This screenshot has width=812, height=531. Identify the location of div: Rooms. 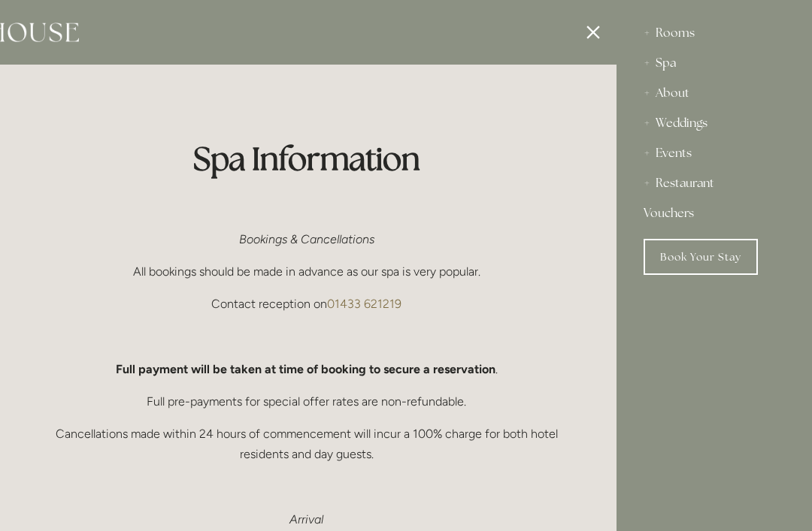
(714, 33).